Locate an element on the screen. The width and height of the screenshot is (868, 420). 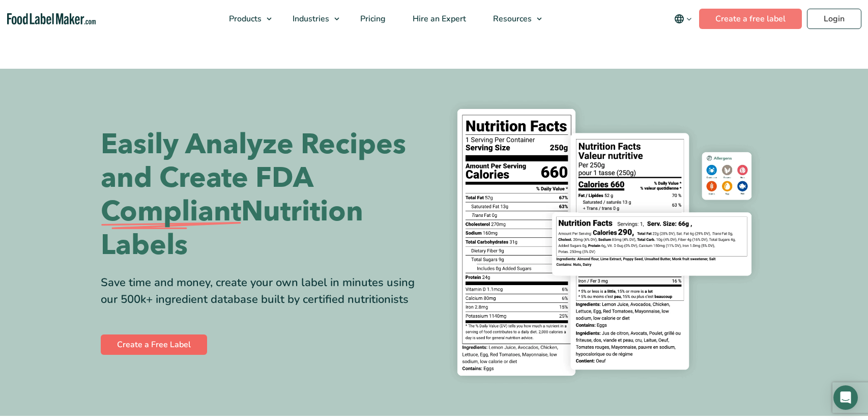
a: Login is located at coordinates (834, 19).